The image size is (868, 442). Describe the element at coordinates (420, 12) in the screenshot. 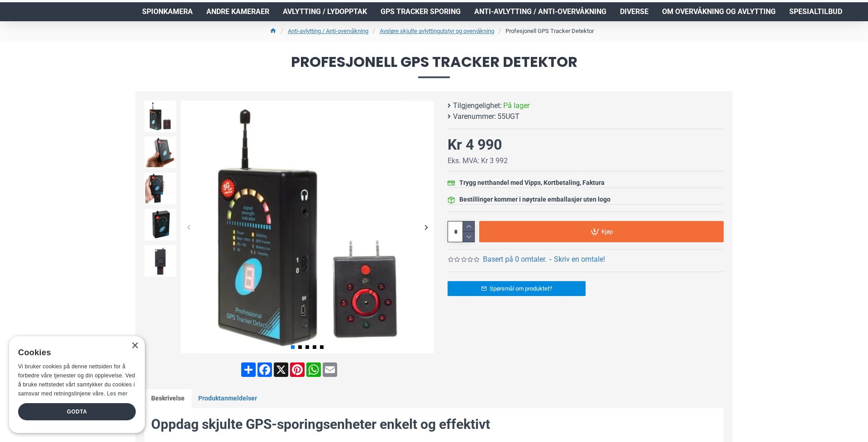

I see `a: GPS Tracker Sporing` at that location.